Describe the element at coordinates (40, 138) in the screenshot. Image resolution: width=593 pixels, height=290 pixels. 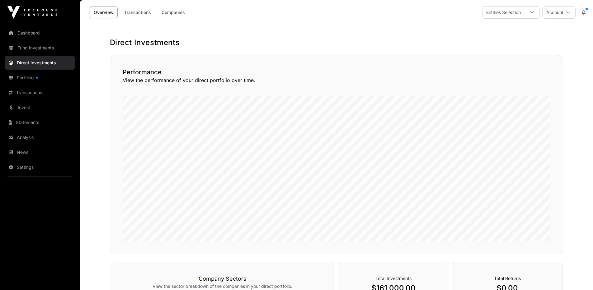
I see `a: Analysis` at that location.